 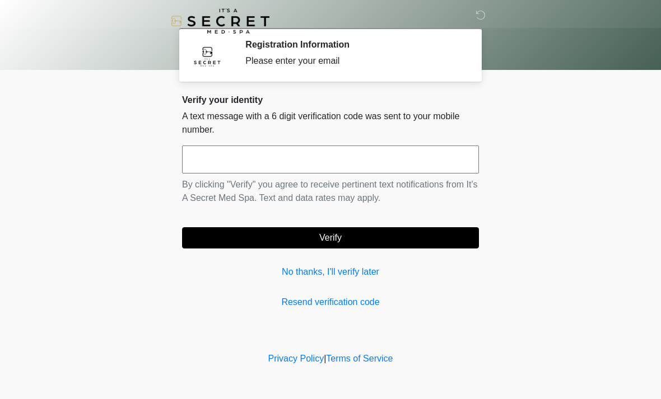 I want to click on a: Terms of Service, so click(x=359, y=359).